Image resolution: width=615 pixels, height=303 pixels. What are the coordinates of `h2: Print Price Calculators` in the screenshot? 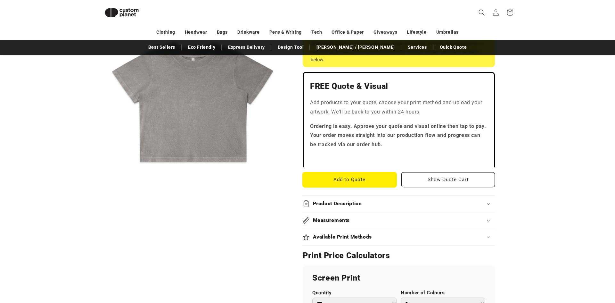 It's located at (399, 255).